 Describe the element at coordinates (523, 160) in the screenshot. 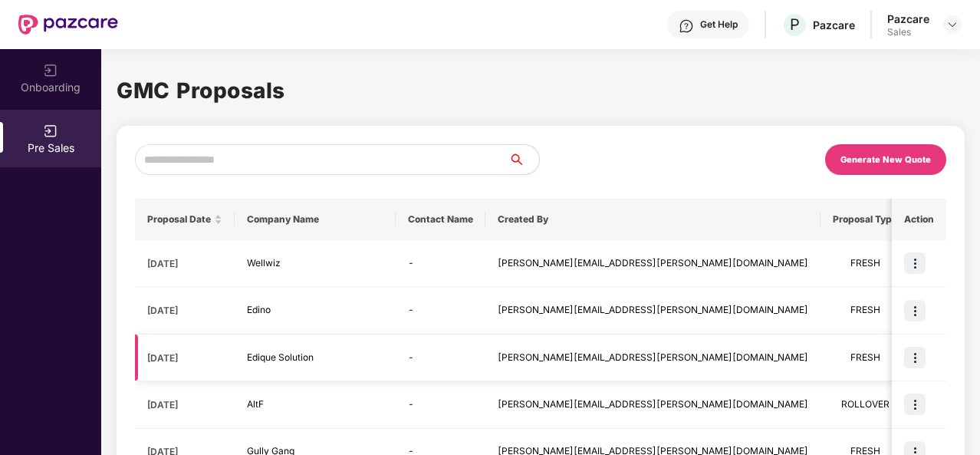

I see `span: search` at that location.